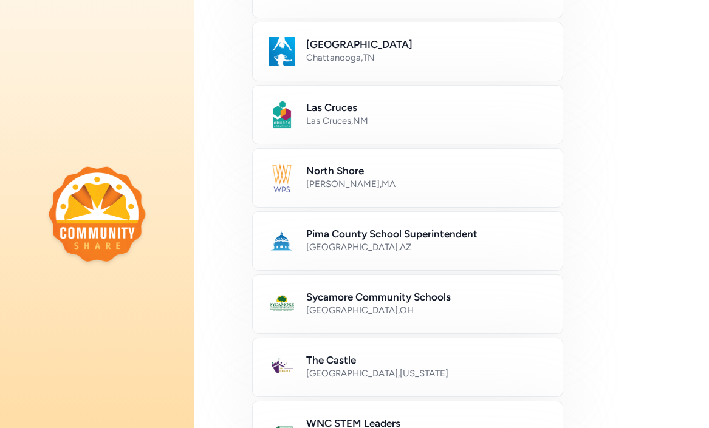 This screenshot has height=428, width=709. What do you see at coordinates (427, 297) in the screenshot?
I see `h2: Sycamore Community Schools` at bounding box center [427, 297].